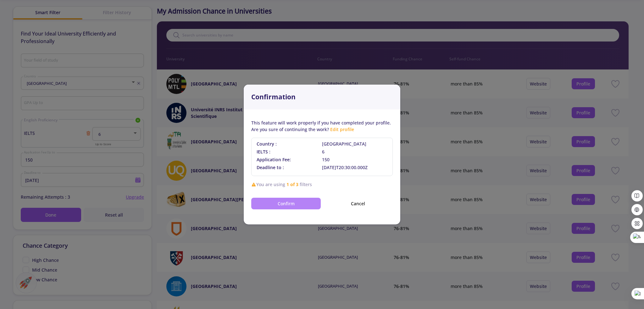 The height and width of the screenshot is (309, 644). I want to click on button: Cancel, so click(358, 203).